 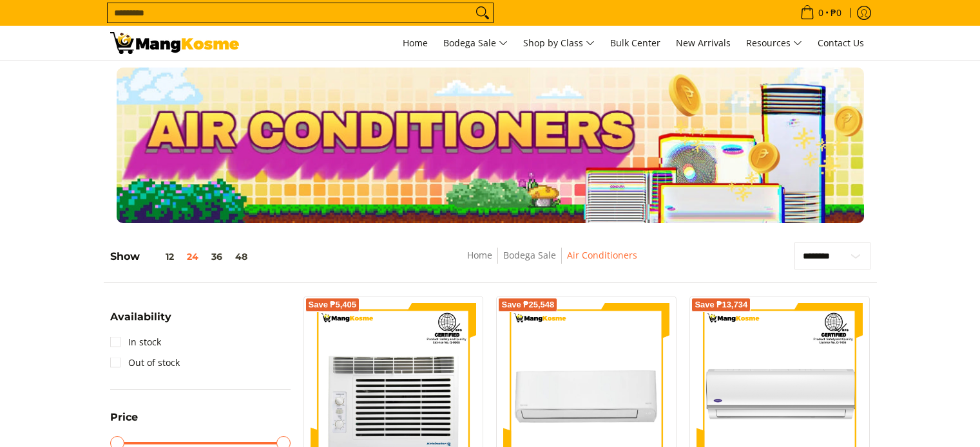 What do you see at coordinates (703, 43) in the screenshot?
I see `span: New Arrivals` at bounding box center [703, 43].